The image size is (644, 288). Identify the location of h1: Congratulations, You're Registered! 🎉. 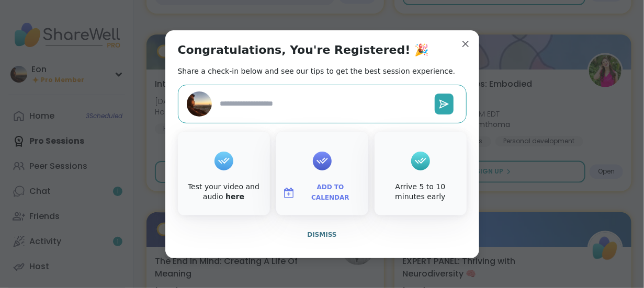
(303, 50).